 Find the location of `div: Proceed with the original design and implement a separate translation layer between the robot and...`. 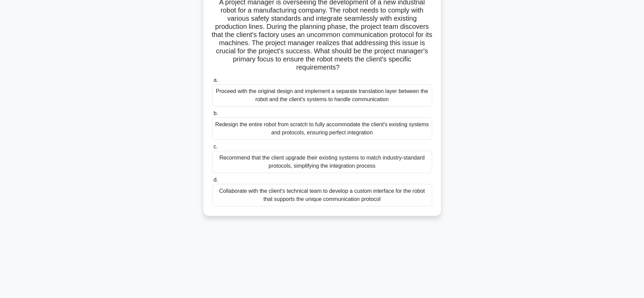

div: Proceed with the original design and implement a separate translation layer between the robot and... is located at coordinates (322, 95).